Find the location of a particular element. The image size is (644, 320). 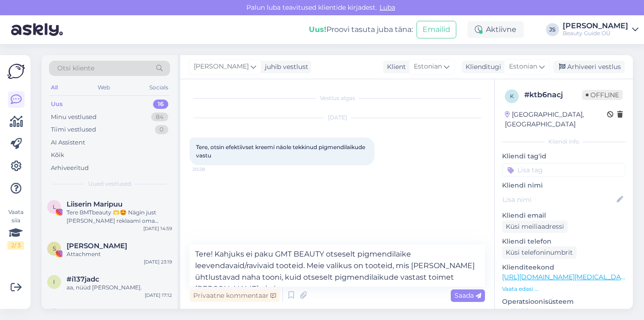

p: Kliendi email is located at coordinates (564, 215).